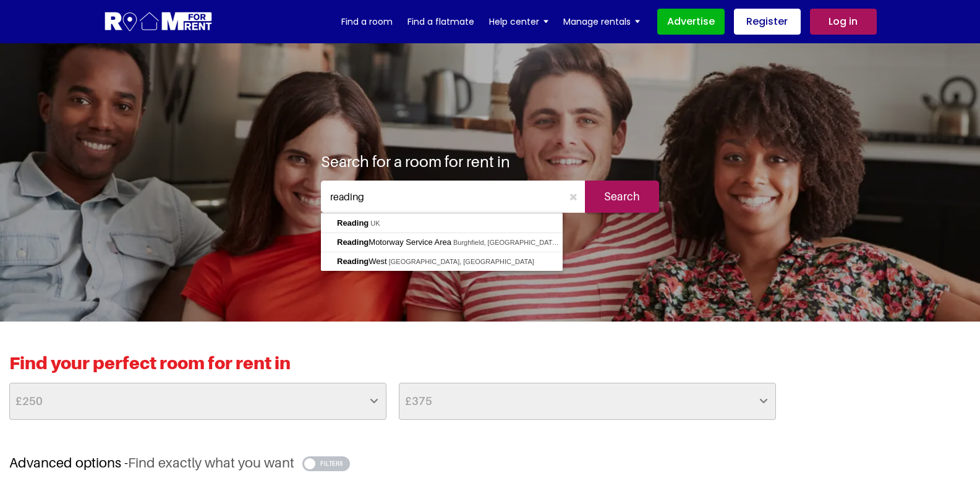  What do you see at coordinates (690, 22) in the screenshot?
I see `a: Advertise` at bounding box center [690, 22].